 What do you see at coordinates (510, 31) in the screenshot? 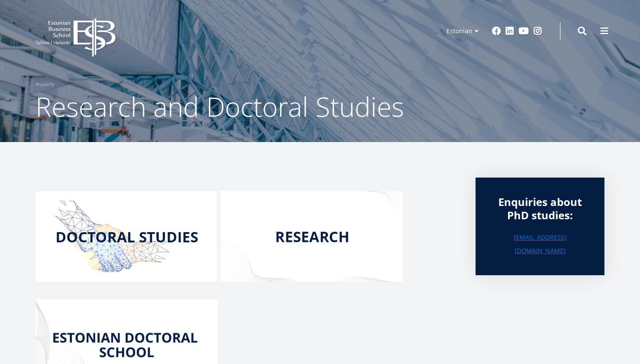
I see `a: Linkedin` at bounding box center [510, 31].